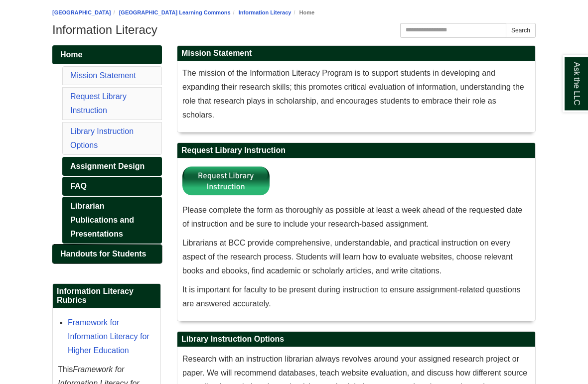 The height and width of the screenshot is (384, 588). I want to click on h1: Information Literacy, so click(294, 30).